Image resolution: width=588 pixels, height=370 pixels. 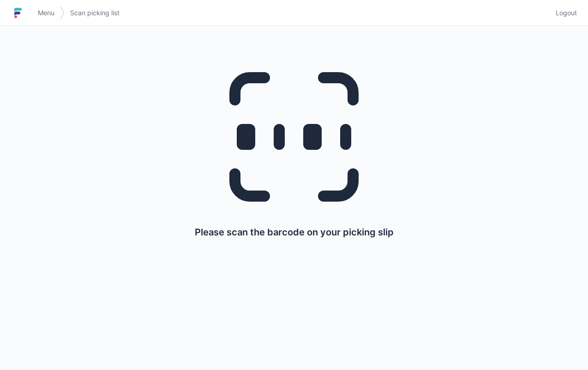 What do you see at coordinates (95, 13) in the screenshot?
I see `span: Scan picking list` at bounding box center [95, 13].